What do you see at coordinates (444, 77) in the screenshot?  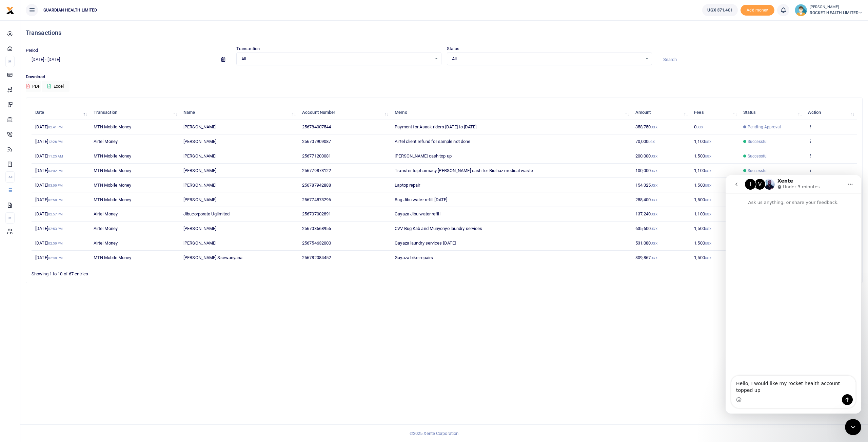 I see `p: Download` at bounding box center [444, 77].